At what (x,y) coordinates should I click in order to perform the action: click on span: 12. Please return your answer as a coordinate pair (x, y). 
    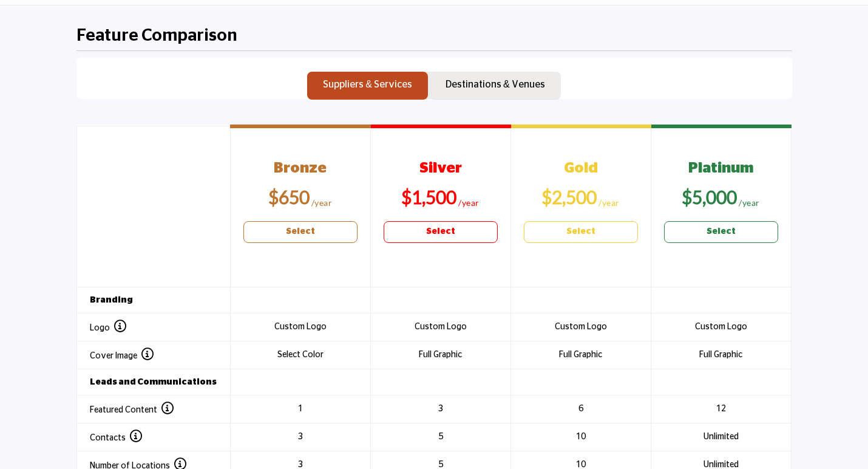
    Looking at the image, I should click on (720, 408).